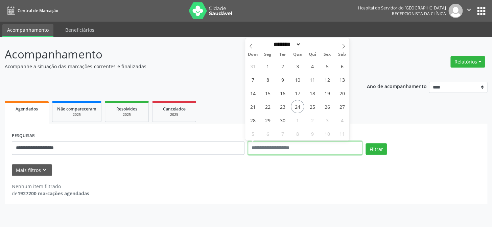 The image size is (492, 227). What do you see at coordinates (455, 11) in the screenshot?
I see `img: img` at bounding box center [455, 11].